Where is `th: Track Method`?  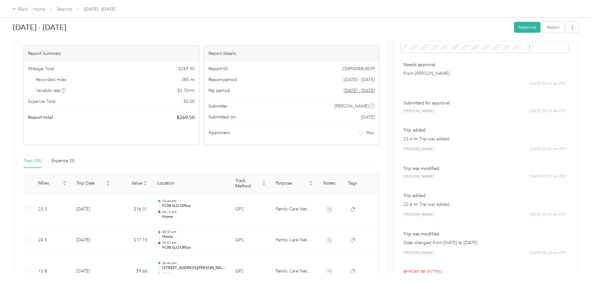
th: Track Method is located at coordinates (250, 183).